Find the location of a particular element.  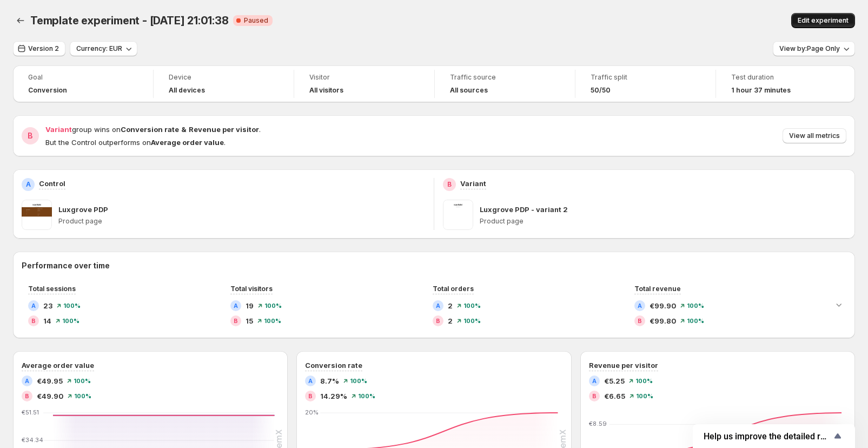

button: View by:Page Only is located at coordinates (814, 48).